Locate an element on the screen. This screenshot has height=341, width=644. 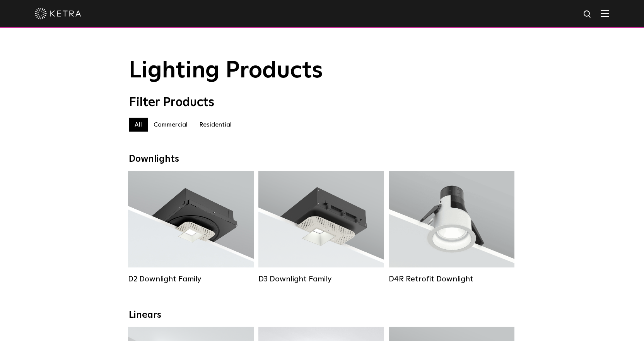
img: search icon is located at coordinates (588, 15).